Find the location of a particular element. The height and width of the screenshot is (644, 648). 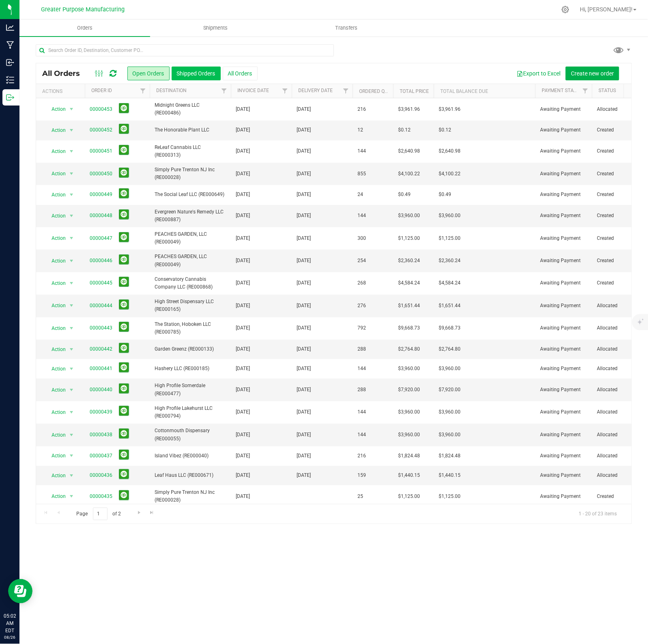

span: 276 is located at coordinates (361, 306).